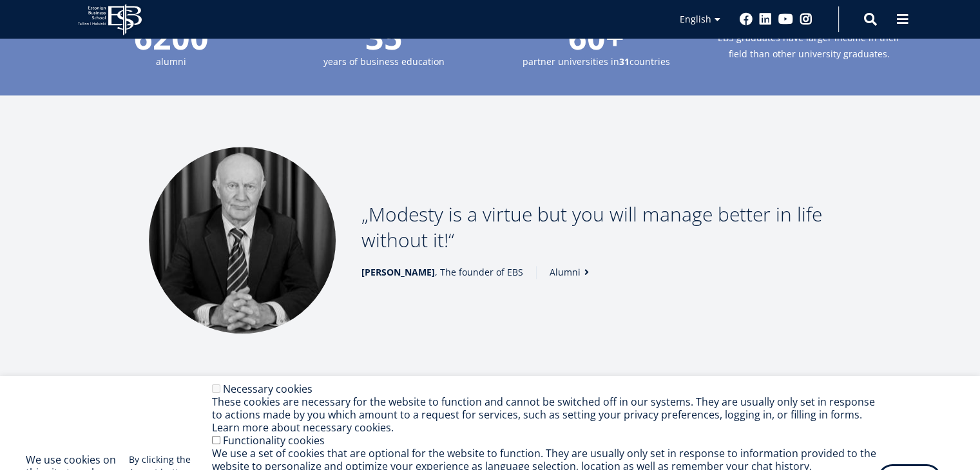  Describe the element at coordinates (785, 20) in the screenshot. I see `a: Youtube` at that location.